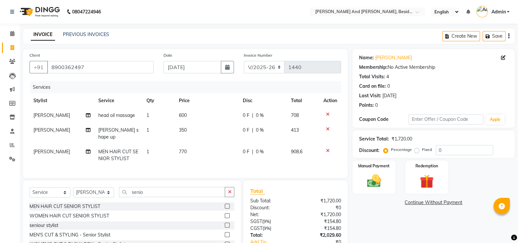 This screenshot has width=518, height=243. I want to click on div: seniour stylist, so click(44, 225).